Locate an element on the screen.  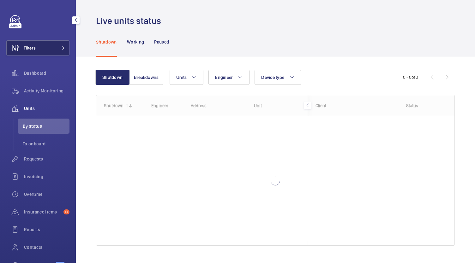
span: Overtime is located at coordinates (47, 194).